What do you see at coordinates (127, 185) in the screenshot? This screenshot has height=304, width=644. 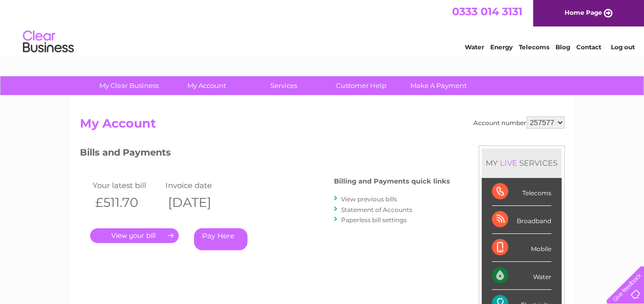 I see `td: Your latest bill` at bounding box center [127, 185].